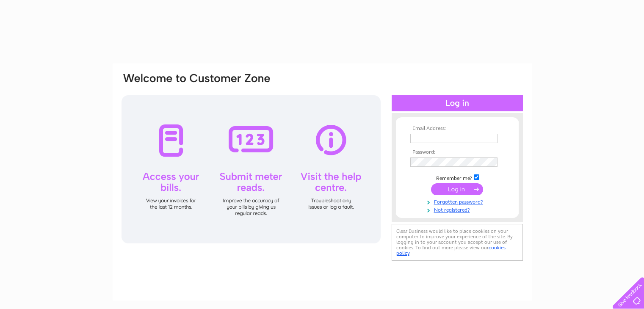  I want to click on a: cookies policy, so click(451, 250).